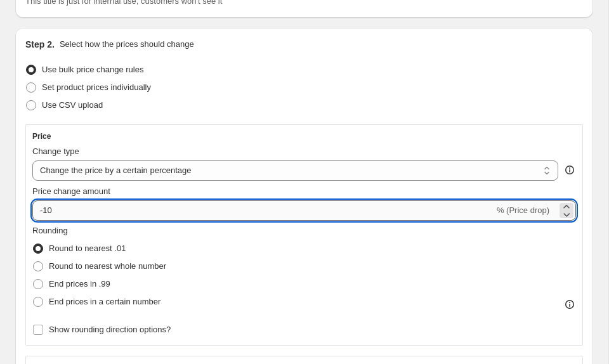  I want to click on span: Rounding, so click(50, 231).